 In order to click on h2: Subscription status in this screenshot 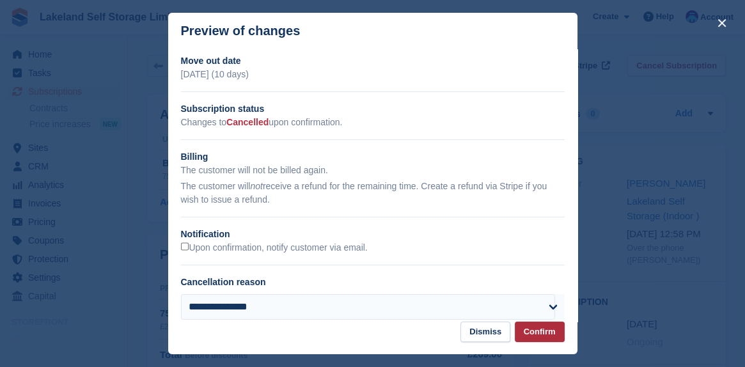, I will do `click(373, 109)`.